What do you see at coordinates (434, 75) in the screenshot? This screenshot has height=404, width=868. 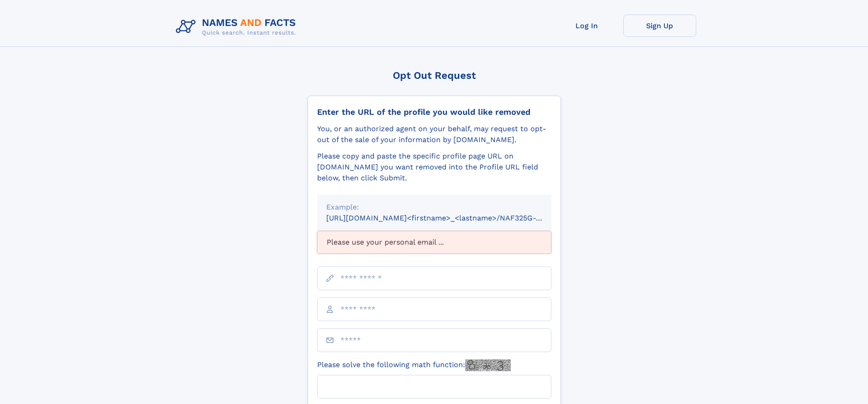 I see `div: Opt Out Request` at bounding box center [434, 75].